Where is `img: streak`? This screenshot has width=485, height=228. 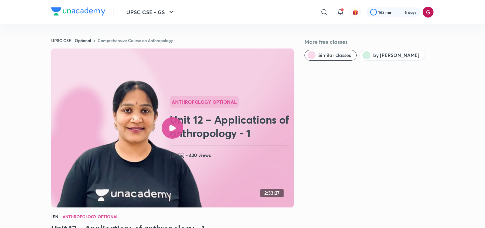 img: streak is located at coordinates (400, 12).